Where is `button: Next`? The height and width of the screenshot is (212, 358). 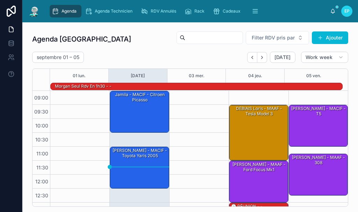
button: Next is located at coordinates (262, 57).